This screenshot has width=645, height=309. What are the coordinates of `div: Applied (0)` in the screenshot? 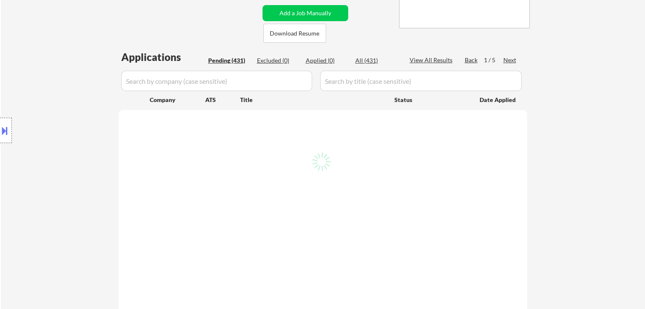 It's located at (327, 61).